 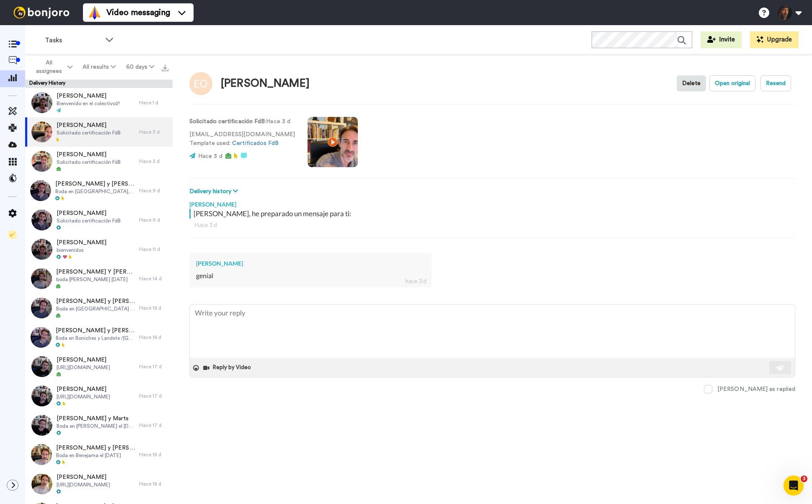 I want to click on img: 4d89b921-f9a3-426b-934f-ff181d68cbf6-thumb.jpg, so click(x=42, y=102).